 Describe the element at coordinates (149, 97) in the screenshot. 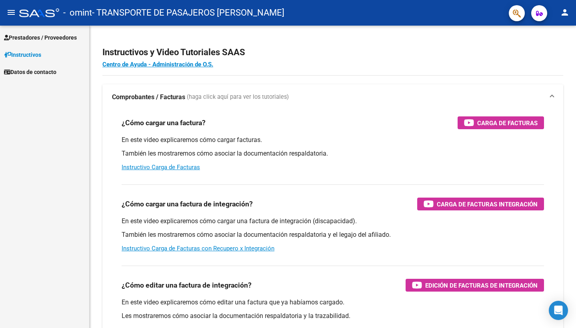

I see `strong: Comprobantes / Facturas` at that location.